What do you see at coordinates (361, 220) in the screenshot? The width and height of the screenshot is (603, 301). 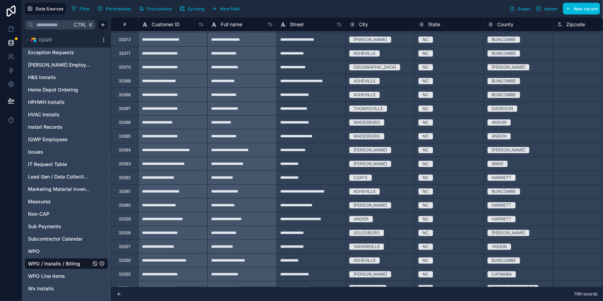 I see `div: ANGIER` at bounding box center [361, 220].